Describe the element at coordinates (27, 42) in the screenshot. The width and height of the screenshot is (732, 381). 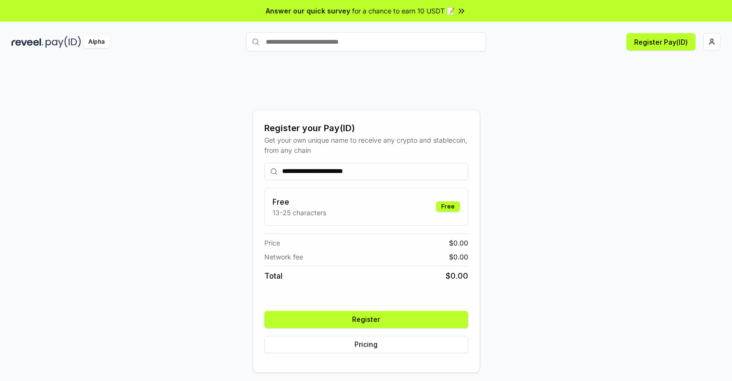
I see `img: reveel_dark` at that location.